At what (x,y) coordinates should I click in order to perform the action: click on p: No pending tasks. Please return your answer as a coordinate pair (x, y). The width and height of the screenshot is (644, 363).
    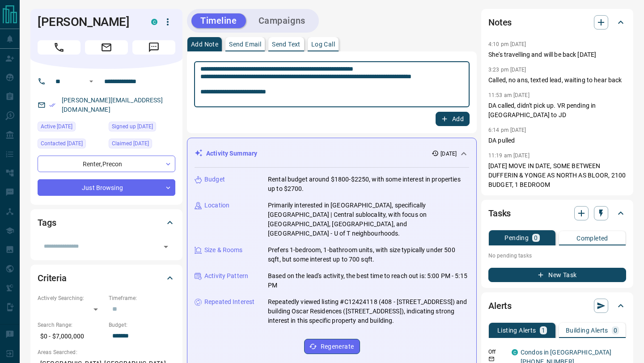
    Looking at the image, I should click on (557, 256).